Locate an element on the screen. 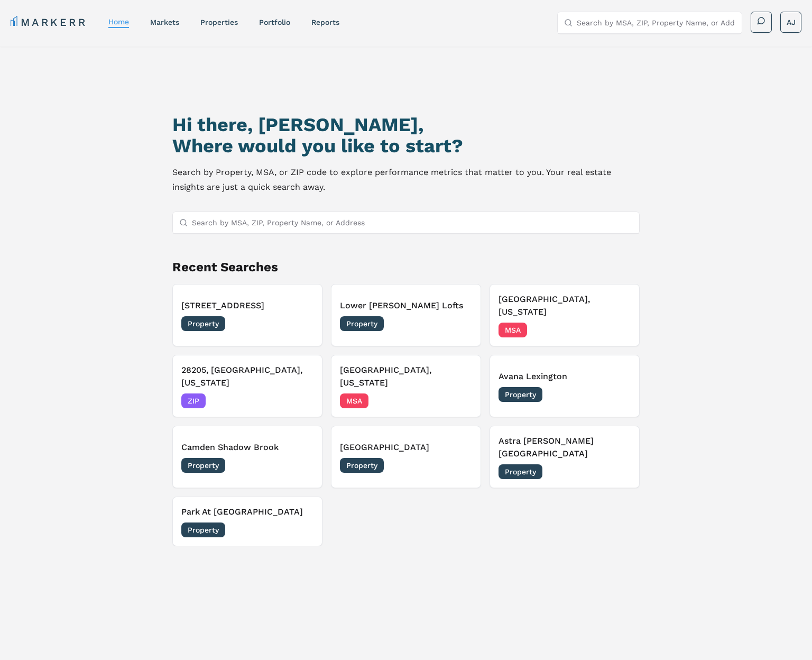 This screenshot has width=812, height=660. a: Portfolio is located at coordinates (275, 22).